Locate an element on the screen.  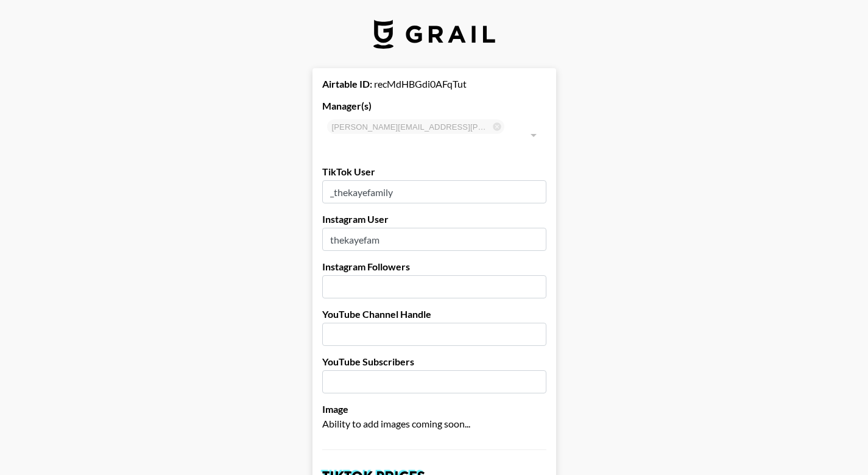
div: recMdHBGdi0AFqTut is located at coordinates (434, 84).